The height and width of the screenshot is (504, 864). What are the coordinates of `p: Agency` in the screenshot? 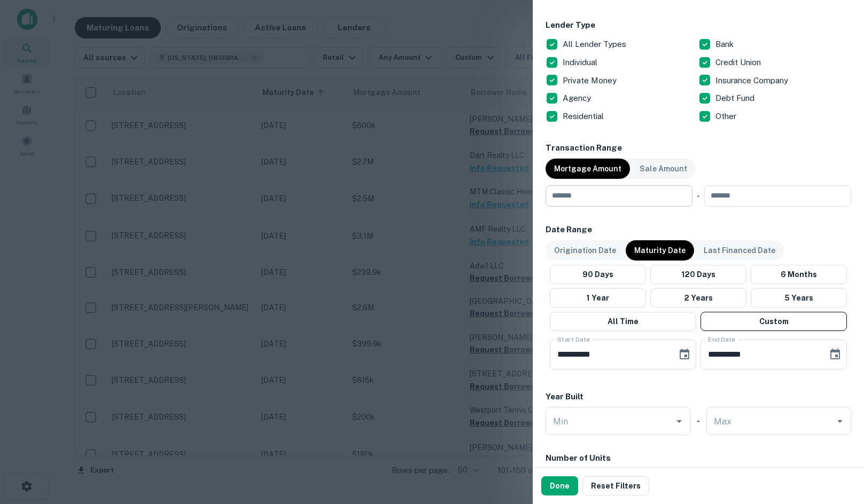 It's located at (578, 98).